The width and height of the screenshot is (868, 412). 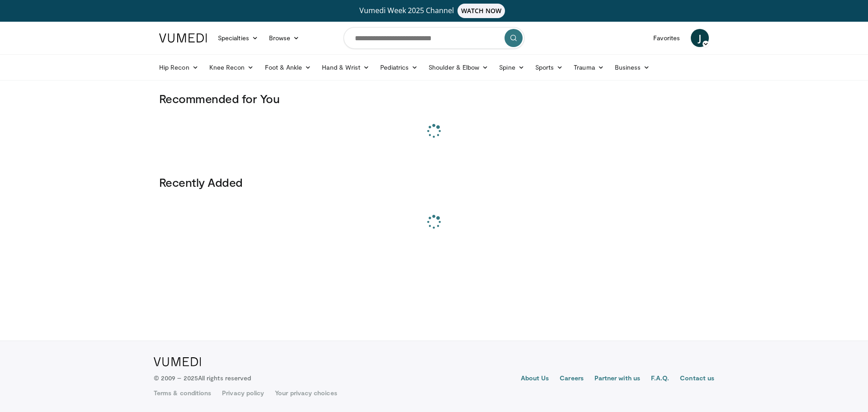 I want to click on a: Knee Recon, so click(x=231, y=67).